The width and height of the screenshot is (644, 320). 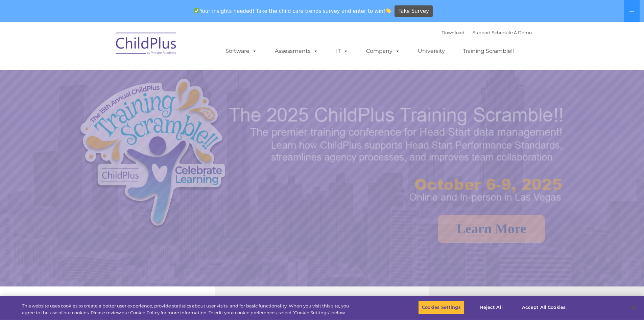 I want to click on a: Schedule A Demo, so click(x=512, y=33).